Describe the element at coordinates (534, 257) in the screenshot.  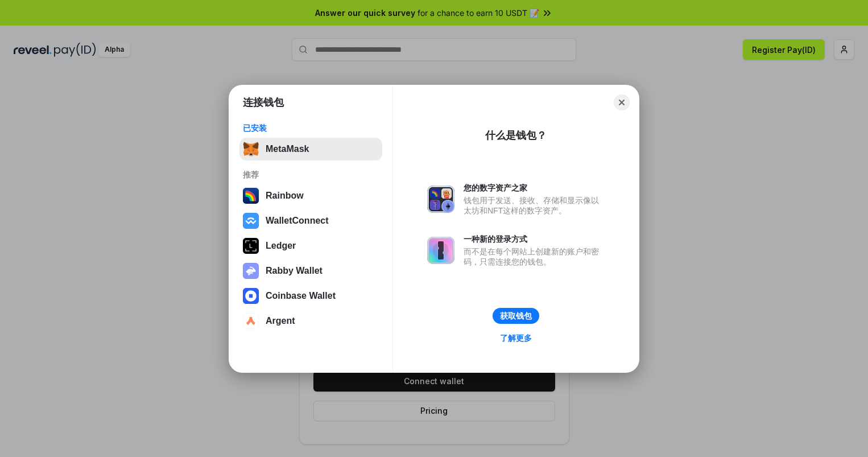
I see `div: 而不是在每个网站上创建新的账户和密码，只需连接您的钱包。` at that location.